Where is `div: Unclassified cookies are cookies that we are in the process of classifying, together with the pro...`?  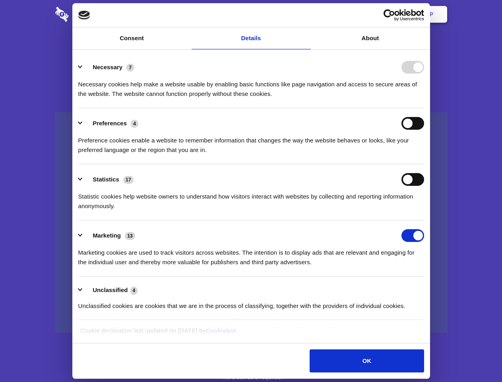
div: Unclassified cookies are cookies that we are in the process of classifying, together with the pro... is located at coordinates (251, 303).